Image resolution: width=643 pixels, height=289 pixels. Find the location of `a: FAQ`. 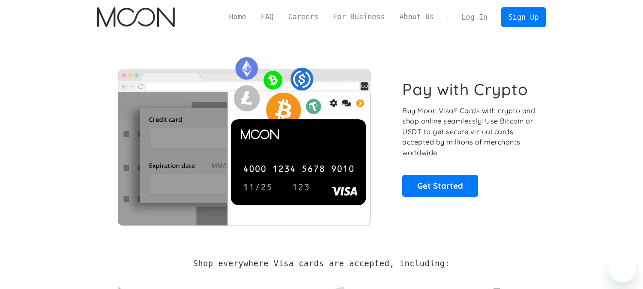

a: FAQ is located at coordinates (267, 17).